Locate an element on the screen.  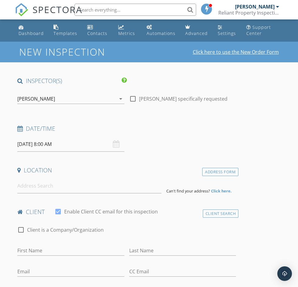
div: Automations is located at coordinates (161, 33).